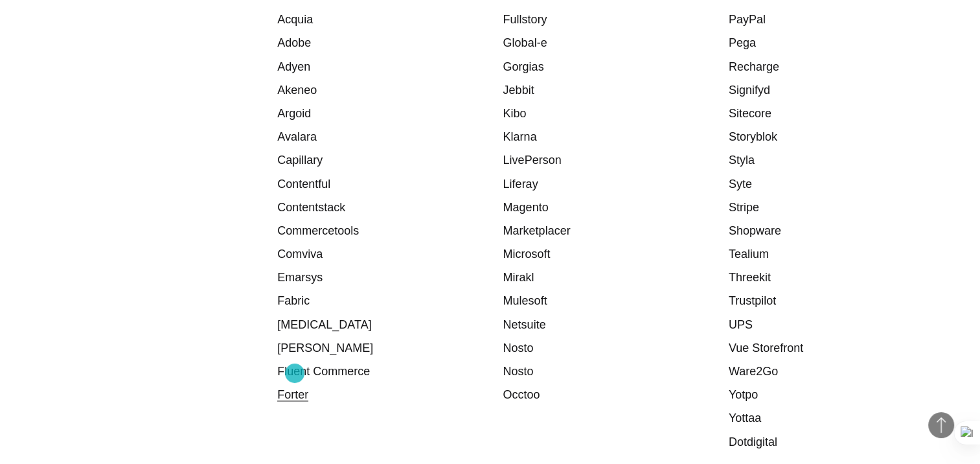 This screenshot has width=980, height=464. Describe the element at coordinates (294, 42) in the screenshot. I see `a: Adobe` at that location.